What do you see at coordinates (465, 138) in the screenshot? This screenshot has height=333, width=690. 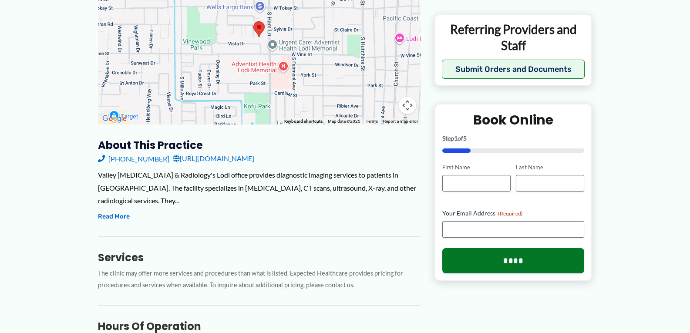 I see `span: 5` at bounding box center [465, 138].